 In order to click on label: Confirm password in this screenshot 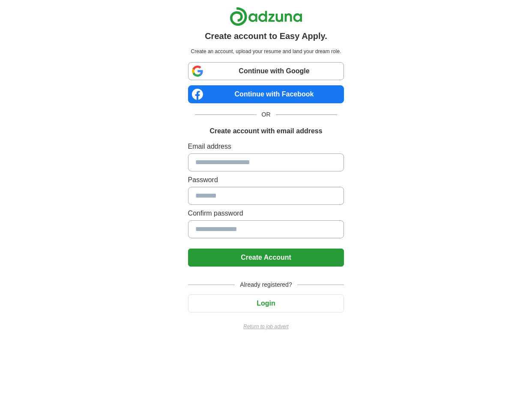, I will do `click(266, 213)`.